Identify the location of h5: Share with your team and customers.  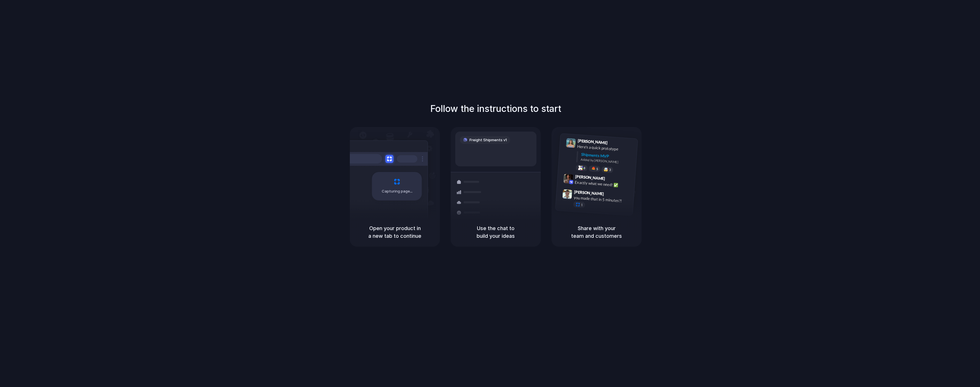
(597, 232).